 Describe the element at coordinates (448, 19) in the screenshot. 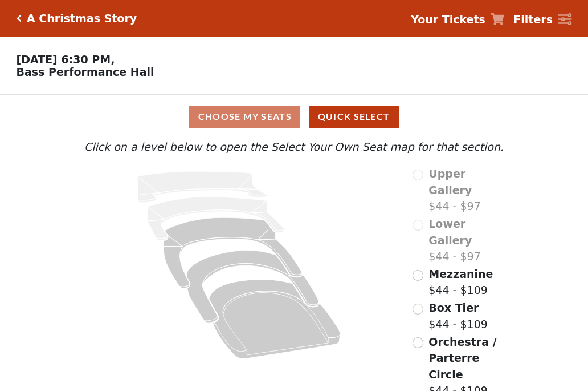

I see `strong: Your Tickets` at that location.